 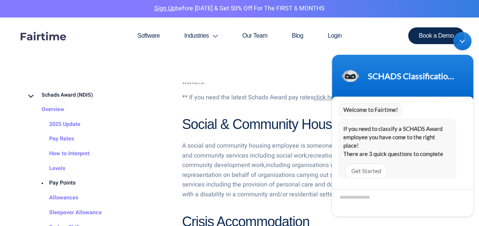 I want to click on a: 2025 Update, so click(x=57, y=125).